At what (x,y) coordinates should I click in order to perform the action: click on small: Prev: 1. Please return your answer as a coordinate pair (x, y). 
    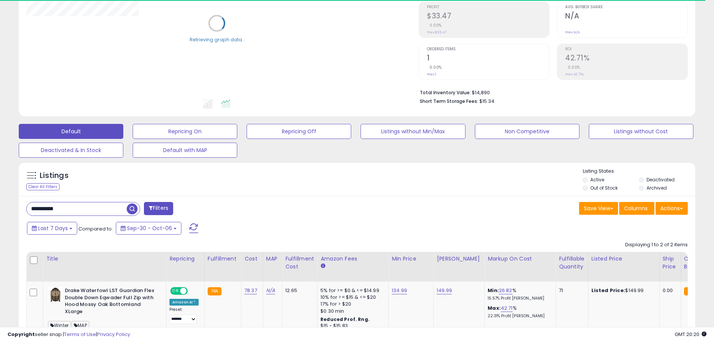
    Looking at the image, I should click on (432, 74).